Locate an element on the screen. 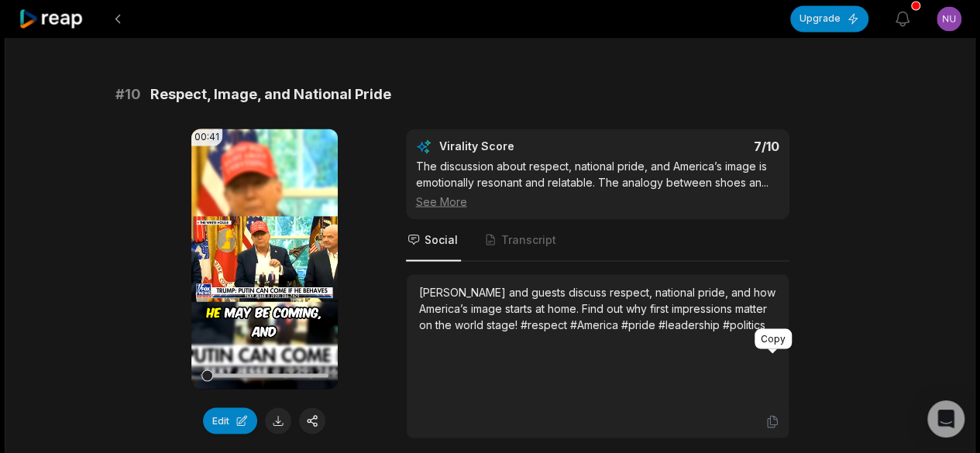  nav: Tabs is located at coordinates (598, 240).